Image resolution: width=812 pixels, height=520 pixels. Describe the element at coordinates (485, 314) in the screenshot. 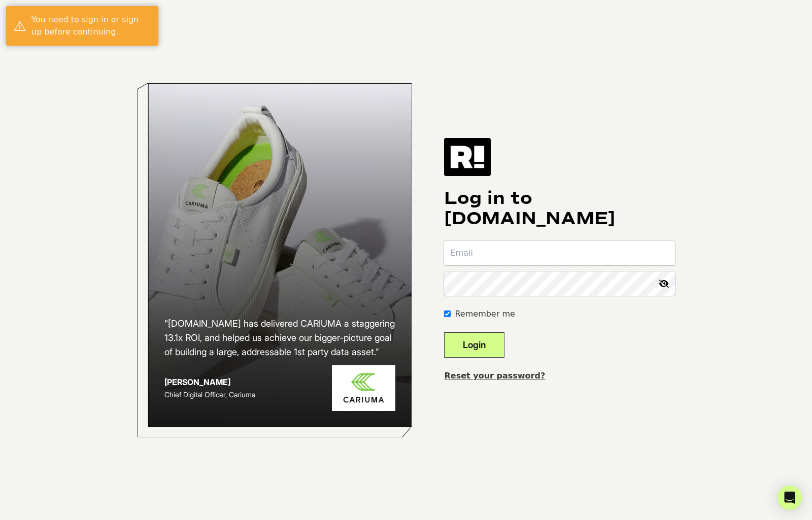

I see `label: Remember me` at that location.